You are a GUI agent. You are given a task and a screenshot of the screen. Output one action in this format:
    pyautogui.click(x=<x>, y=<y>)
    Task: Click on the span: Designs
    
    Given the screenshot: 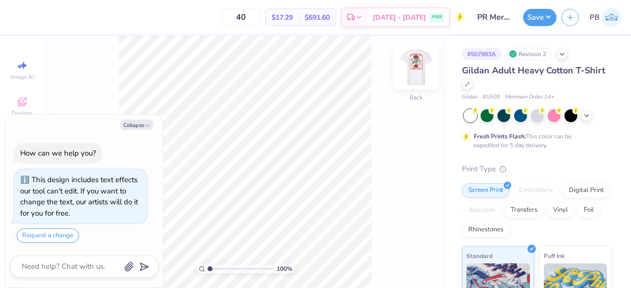 What is the action you would take?
    pyautogui.click(x=22, y=113)
    